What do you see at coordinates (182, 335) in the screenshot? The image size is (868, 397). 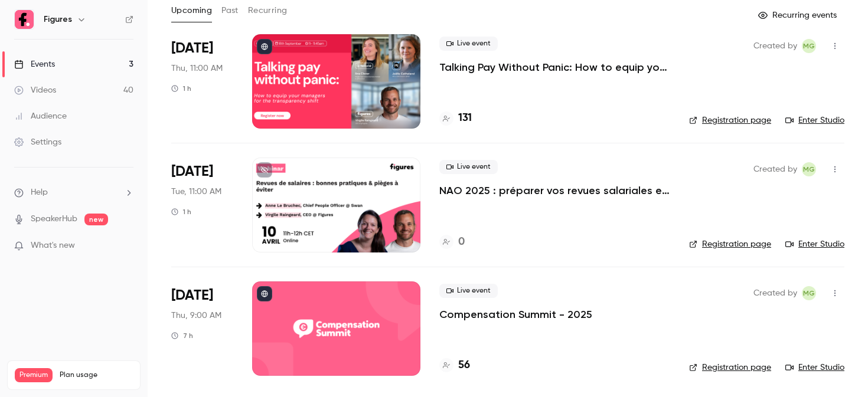 I see `div: 7 h` at bounding box center [182, 335].